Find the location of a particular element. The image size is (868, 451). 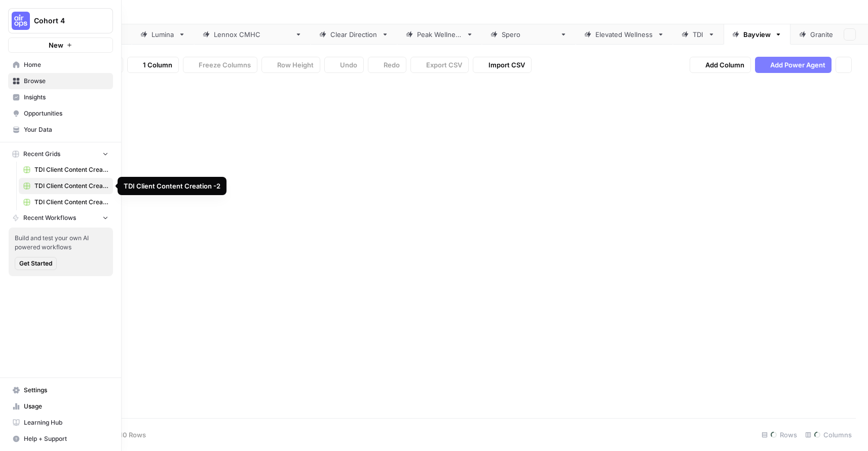

img: Cohort 4 Logo is located at coordinates (21, 21).